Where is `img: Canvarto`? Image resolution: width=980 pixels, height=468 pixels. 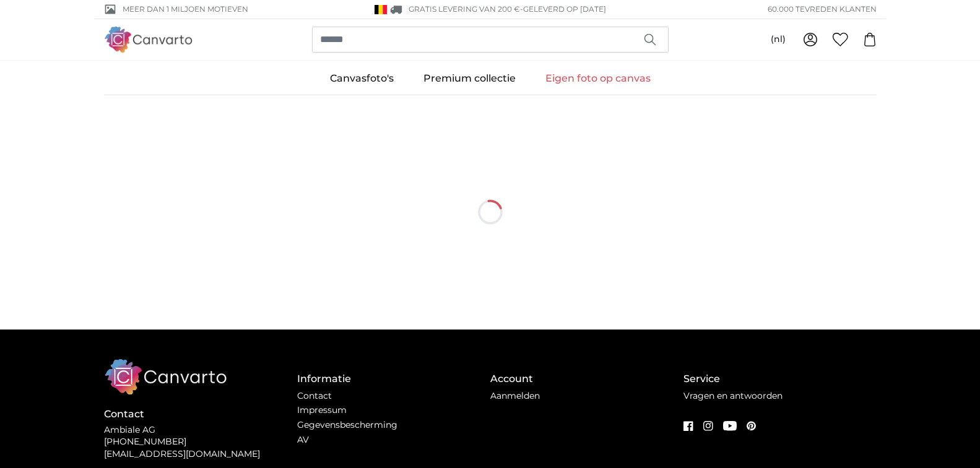 img: Canvarto is located at coordinates (148, 39).